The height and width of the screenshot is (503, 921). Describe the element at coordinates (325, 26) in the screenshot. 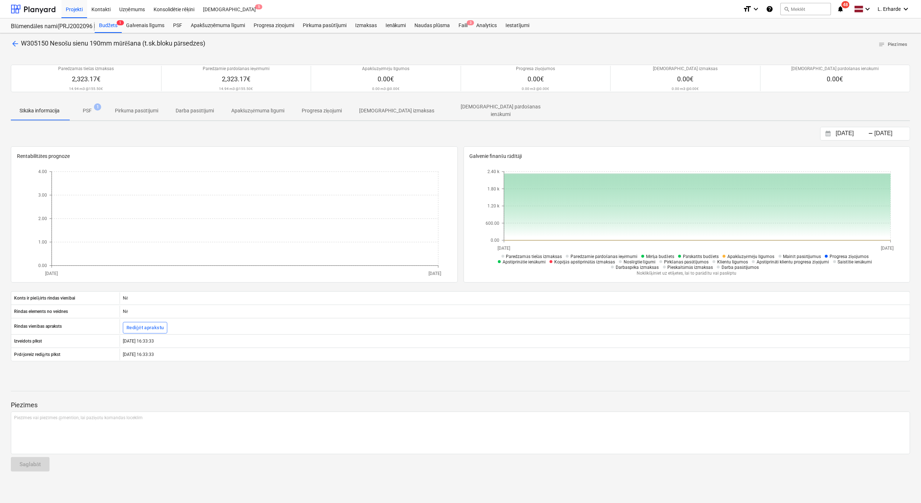

I see `div: Pirkuma pasūtījumi` at that location.